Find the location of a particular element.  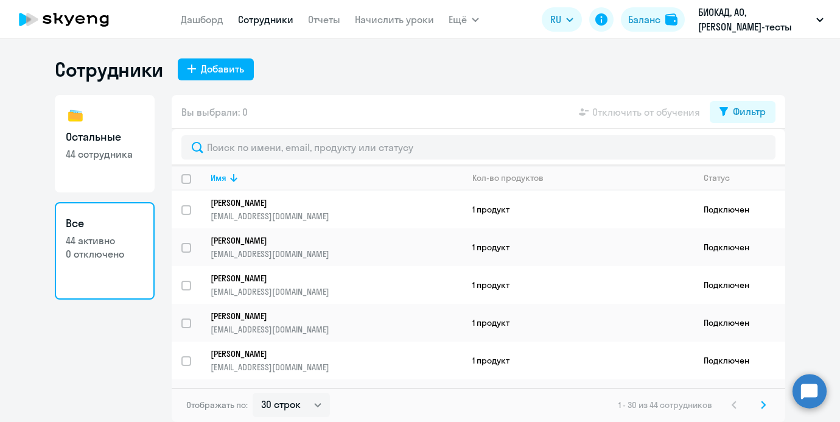

h3: Все is located at coordinates (105, 223).